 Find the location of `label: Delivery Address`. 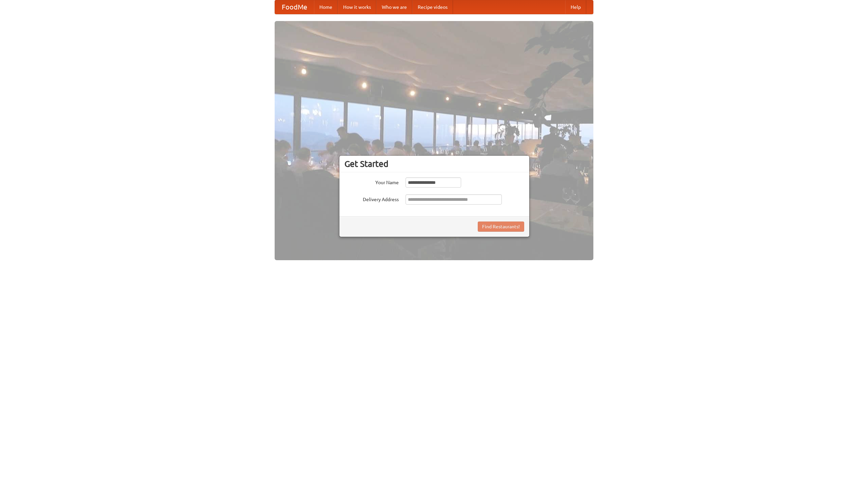

label: Delivery Address is located at coordinates (372, 199).